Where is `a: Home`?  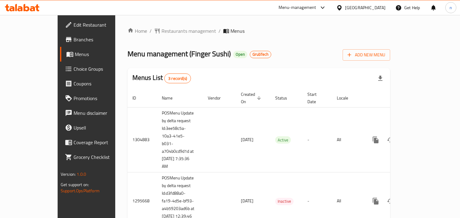
a: Home is located at coordinates (137, 31).